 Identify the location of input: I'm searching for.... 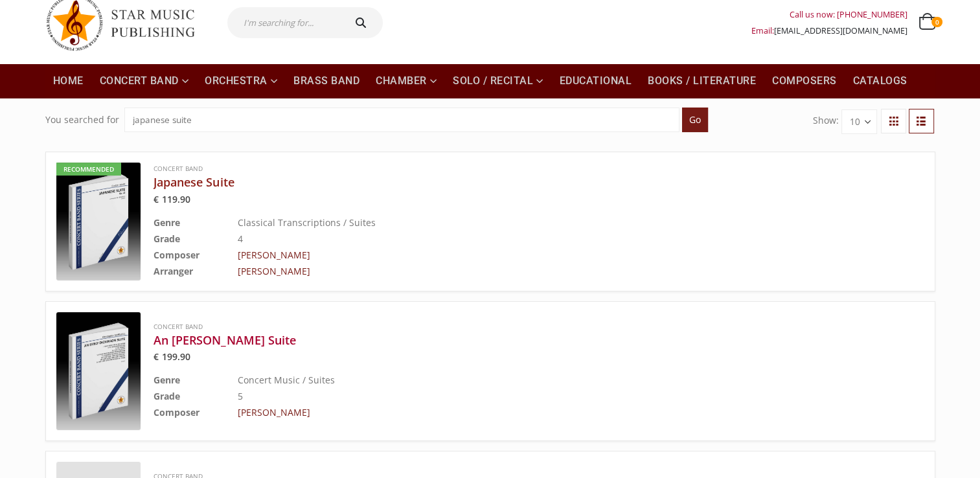
(285, 22).